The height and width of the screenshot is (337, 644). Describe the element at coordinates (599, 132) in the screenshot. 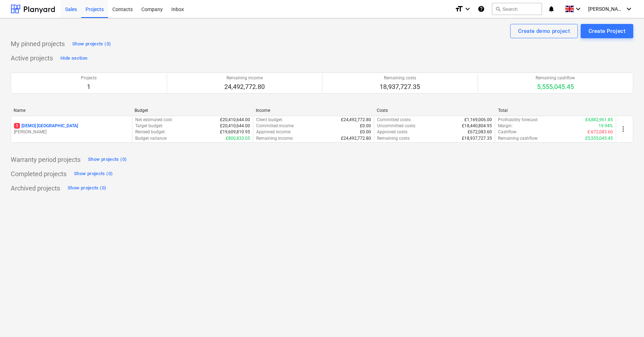

I see `p: £-672,083.60` at that location.